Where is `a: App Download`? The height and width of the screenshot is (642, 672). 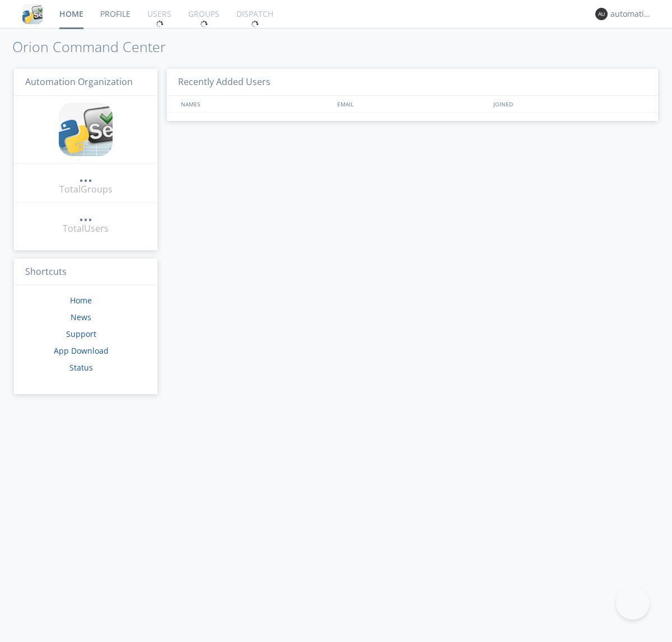 a: App Download is located at coordinates (81, 350).